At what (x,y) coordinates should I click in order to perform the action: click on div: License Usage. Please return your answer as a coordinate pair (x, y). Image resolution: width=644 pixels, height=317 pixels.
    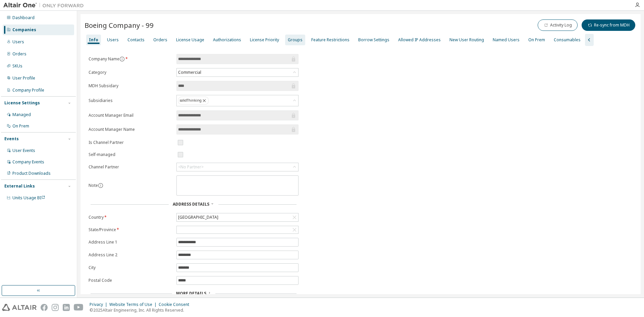
    Looking at the image, I should click on (190, 40).